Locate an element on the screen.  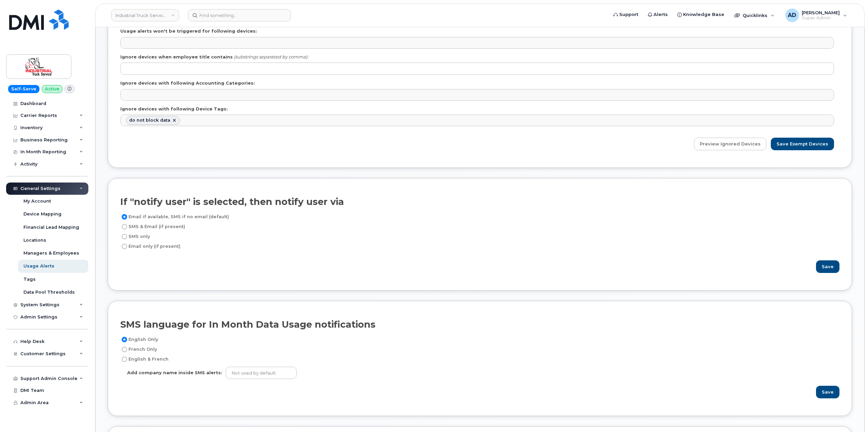
input: SMS & Email (if present) is located at coordinates (125, 227).